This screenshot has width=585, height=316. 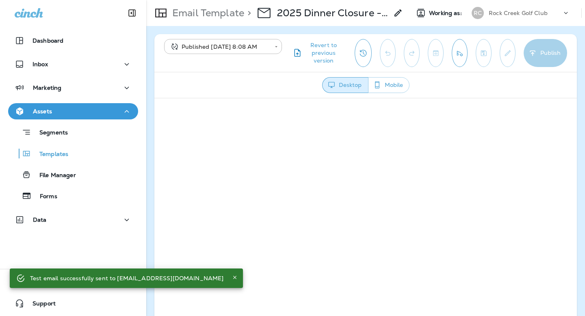 I want to click on button: Mobile, so click(x=389, y=85).